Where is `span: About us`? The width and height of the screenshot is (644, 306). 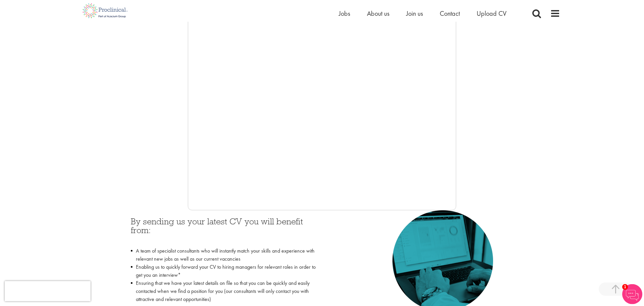
span: About us is located at coordinates (378, 13).